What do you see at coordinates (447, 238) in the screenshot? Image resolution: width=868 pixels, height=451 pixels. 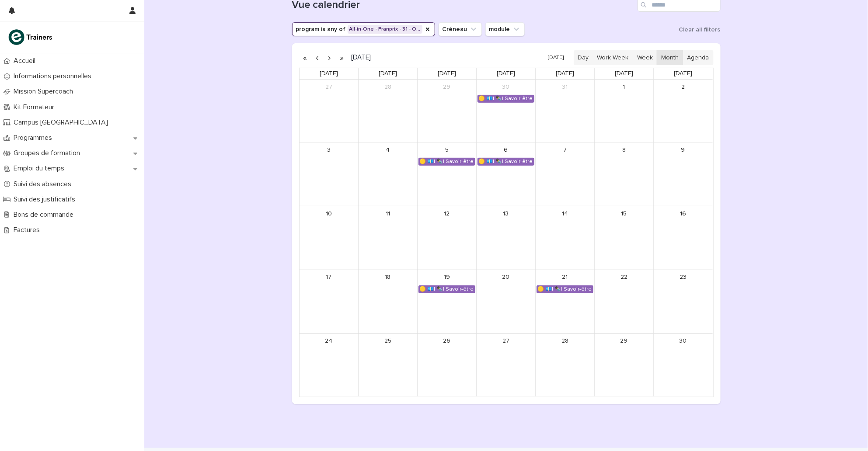 I see `td: November 12, 2025` at bounding box center [447, 238].